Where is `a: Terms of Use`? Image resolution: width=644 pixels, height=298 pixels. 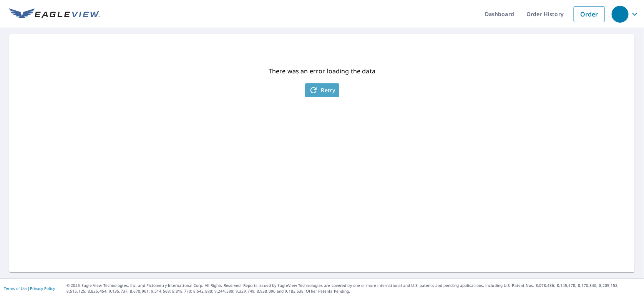
a: Terms of Use is located at coordinates (16, 288).